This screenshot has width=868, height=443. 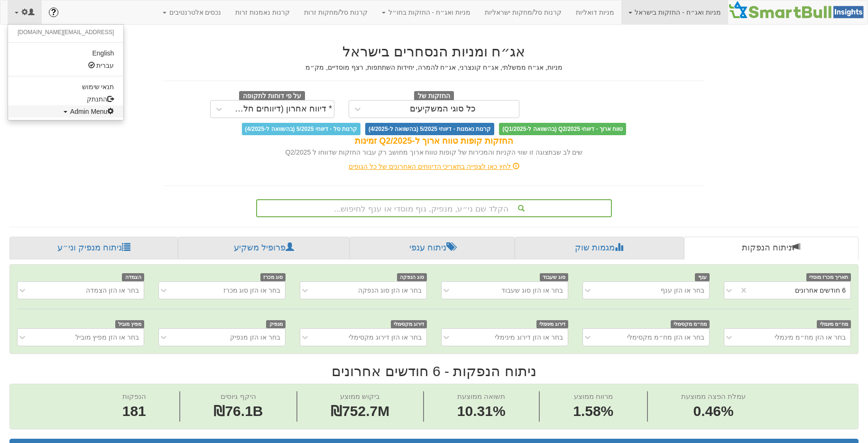 What do you see at coordinates (562, 129) in the screenshot?
I see `span: טווח ארוך - דיווחי Q2/2025 (בהשוואה ל-Q1/2025)` at bounding box center [562, 129].